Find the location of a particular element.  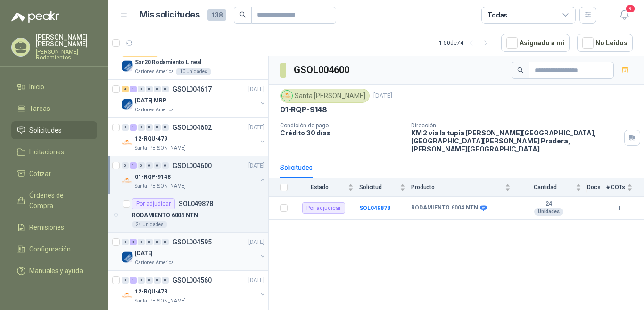

span: Remisiones is located at coordinates (47, 227).